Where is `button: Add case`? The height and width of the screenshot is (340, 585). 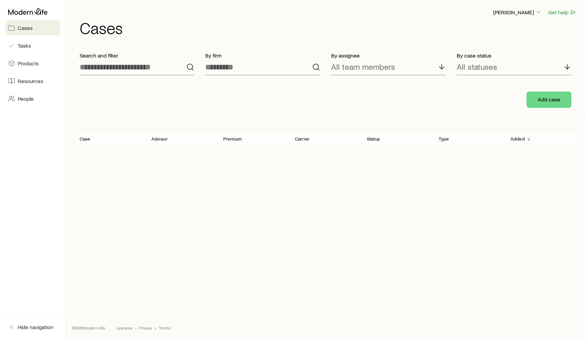
button: Add case is located at coordinates (549, 100).